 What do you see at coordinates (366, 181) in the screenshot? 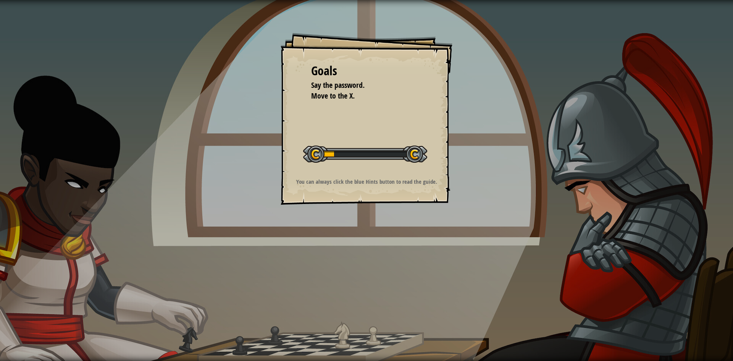
I see `p: You can always click the blue Hints button to read the guide.` at bounding box center [366, 181].